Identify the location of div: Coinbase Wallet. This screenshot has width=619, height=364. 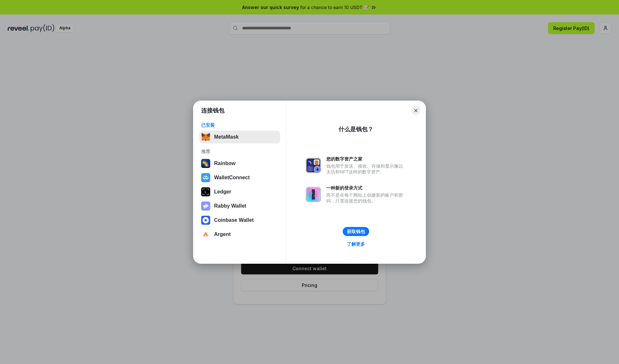
(234, 220).